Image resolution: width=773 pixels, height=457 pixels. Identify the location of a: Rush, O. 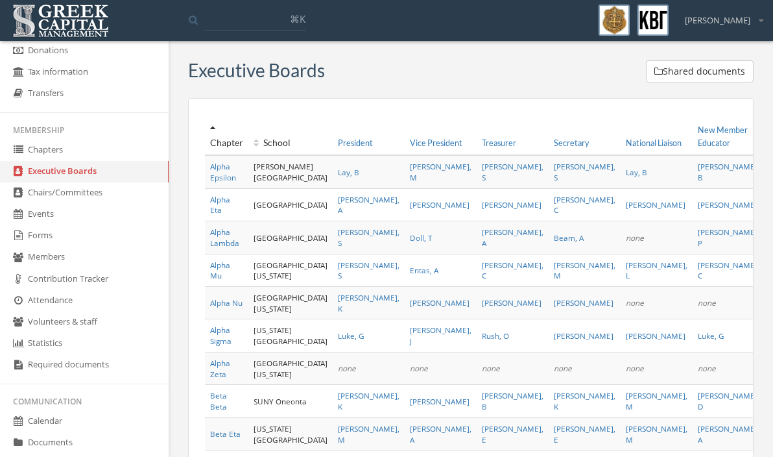
(495, 335).